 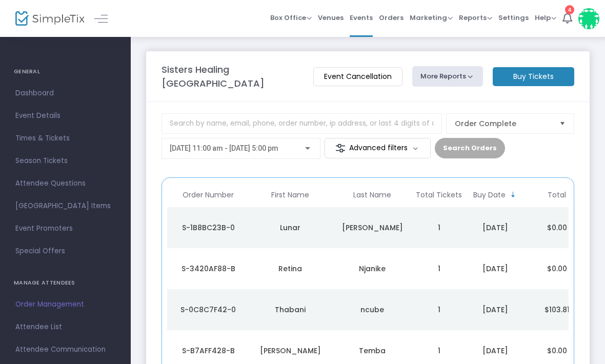 I want to click on div: Lunar, so click(x=290, y=228).